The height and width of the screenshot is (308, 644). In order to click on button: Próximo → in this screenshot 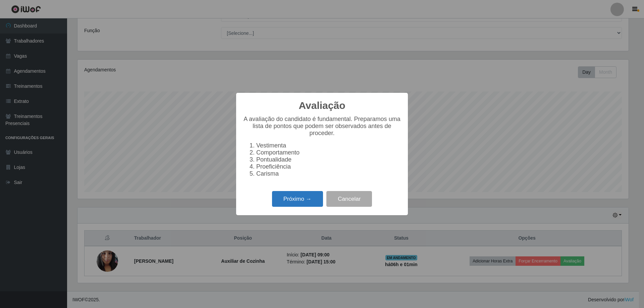, I will do `click(298, 199)`.